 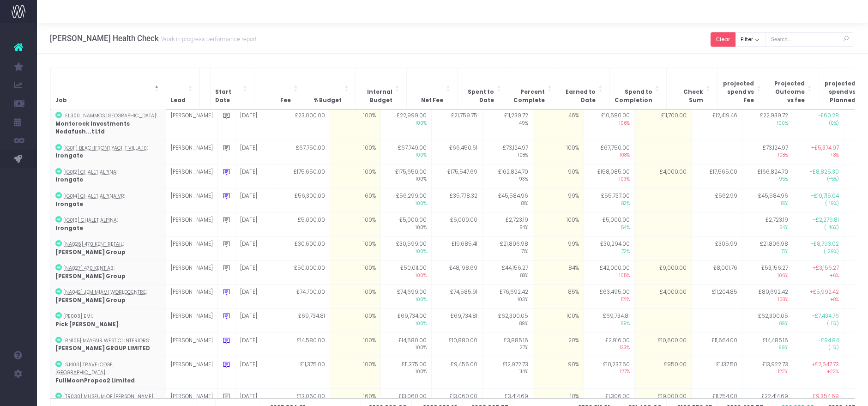 I want to click on span: (-46%), so click(x=818, y=227).